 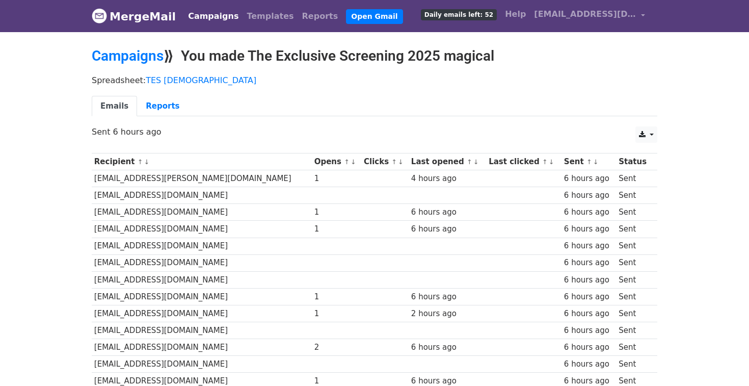 I want to click on div: 4 hours ago, so click(x=448, y=178).